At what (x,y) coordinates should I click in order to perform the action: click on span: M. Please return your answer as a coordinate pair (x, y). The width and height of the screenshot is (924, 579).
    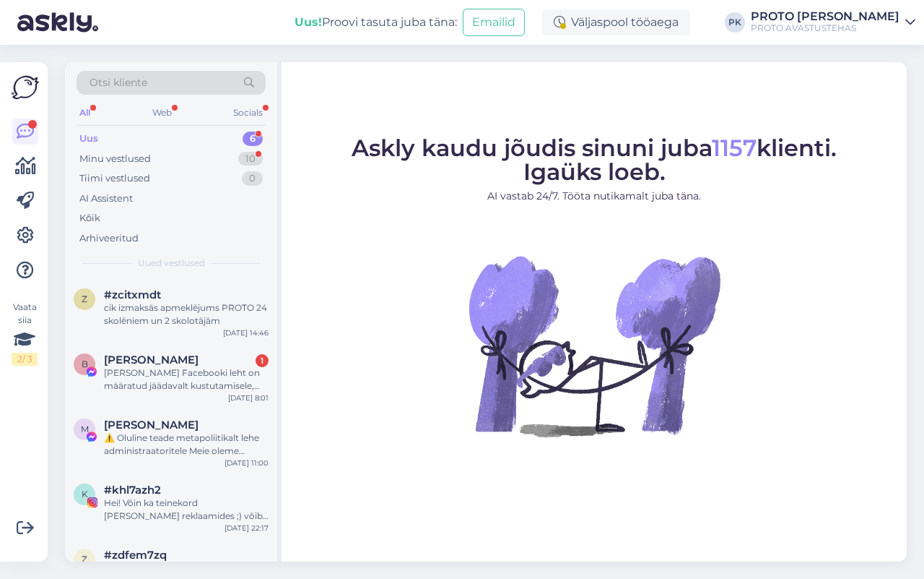
    Looking at the image, I should click on (85, 429).